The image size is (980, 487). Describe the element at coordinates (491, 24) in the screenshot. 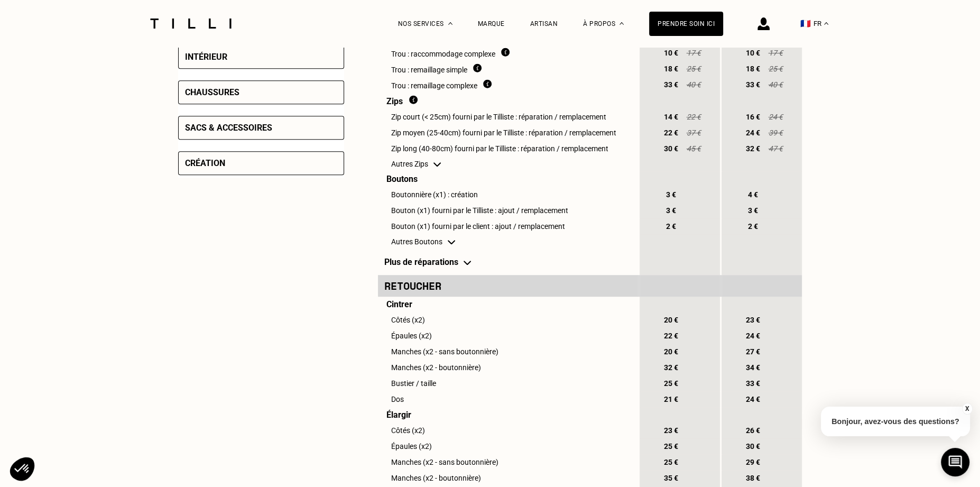

I see `div: Marque` at that location.